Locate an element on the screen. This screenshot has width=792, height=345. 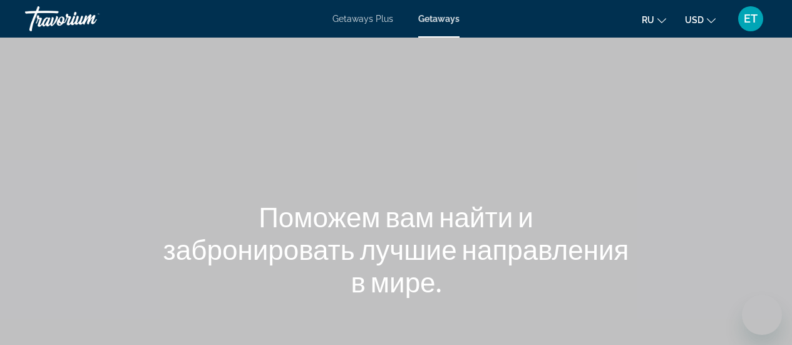
span: Getaways is located at coordinates (439, 19).